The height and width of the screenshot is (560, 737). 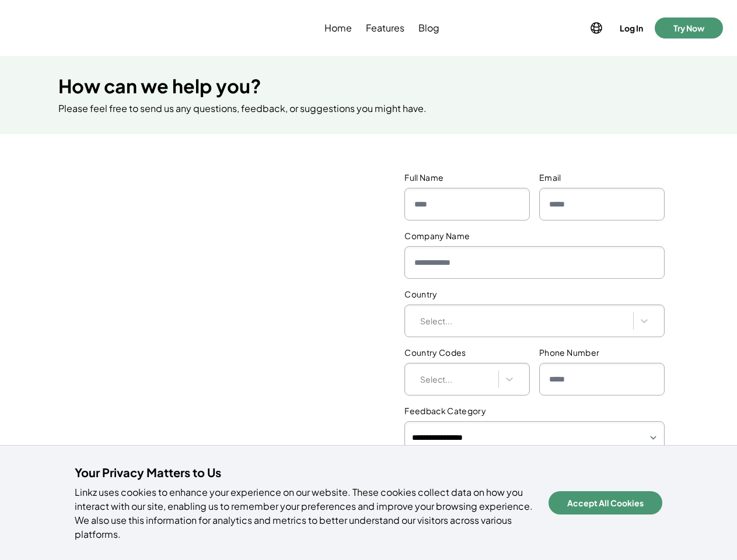 I want to click on label: Country Codes, so click(x=466, y=353).